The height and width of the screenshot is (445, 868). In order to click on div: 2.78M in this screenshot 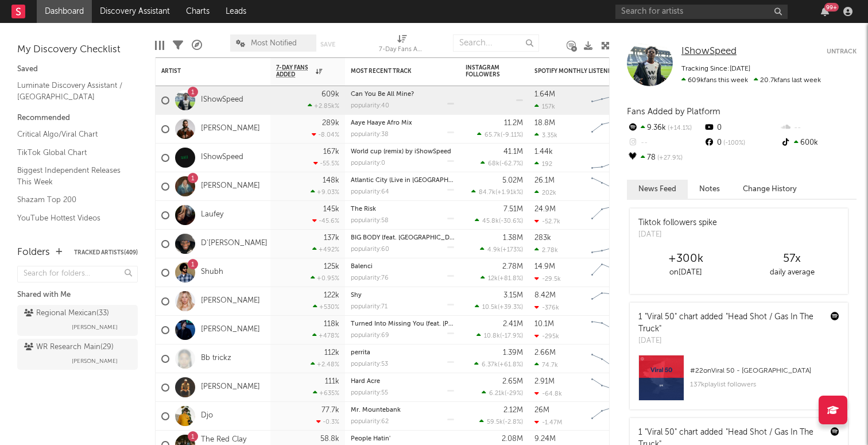, I will do `click(513, 266)`.